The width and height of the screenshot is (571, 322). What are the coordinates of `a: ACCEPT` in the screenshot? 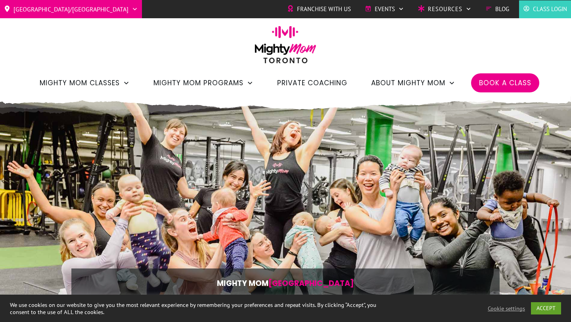 It's located at (546, 308).